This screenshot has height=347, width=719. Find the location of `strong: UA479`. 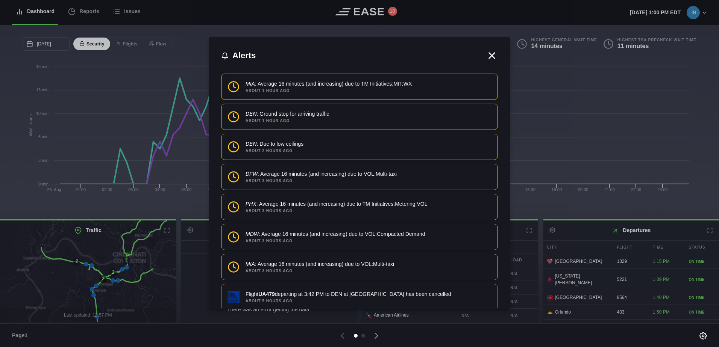

strong: UA479 is located at coordinates (267, 294).